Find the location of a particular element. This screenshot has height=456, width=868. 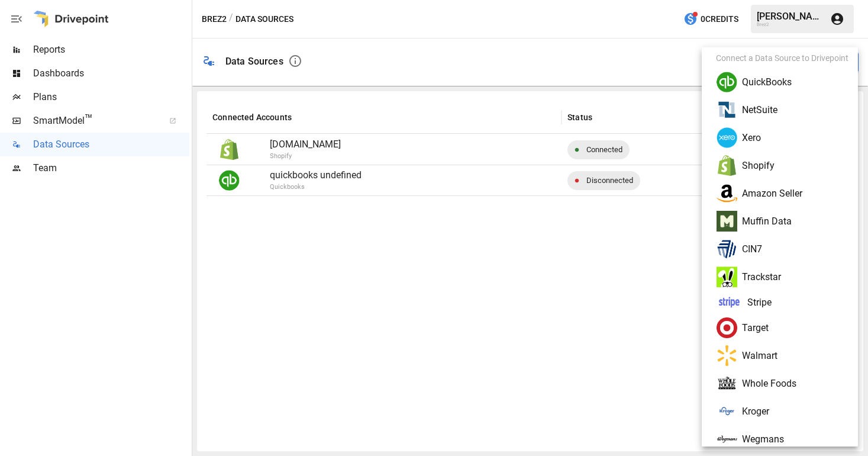

img: Shopify Logo is located at coordinates (727, 165).